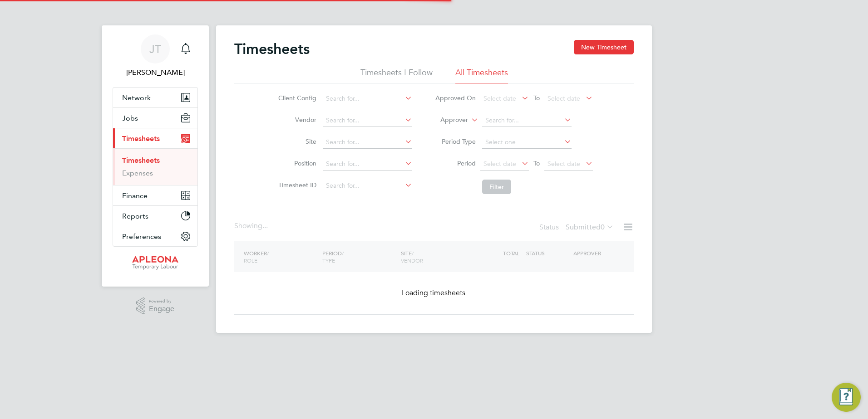 The image size is (868, 419). Describe the element at coordinates (455, 98) in the screenshot. I see `label: Approved On` at that location.